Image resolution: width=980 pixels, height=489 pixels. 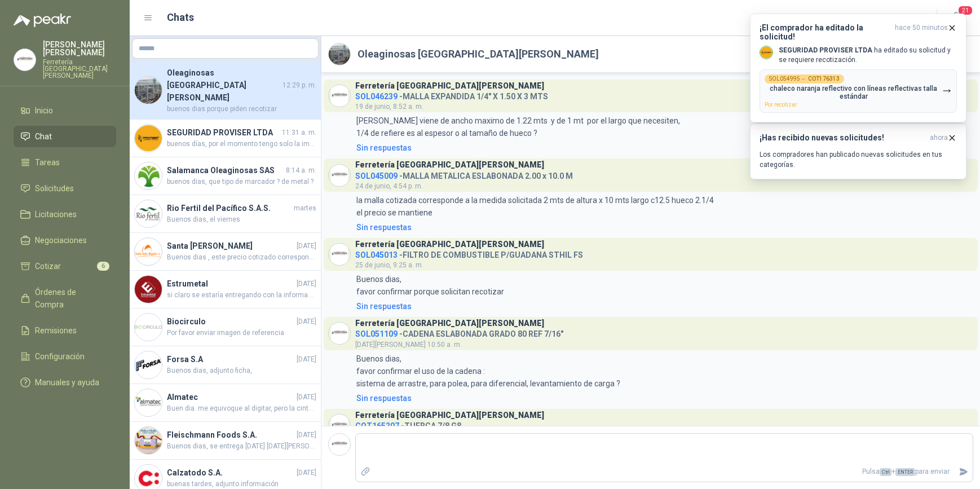 What do you see at coordinates (470, 252) in the screenshot?
I see `h4: - FILTRO DE COMBUSTIBLE P/GUADANA STHIL FS` at bounding box center [470, 252].